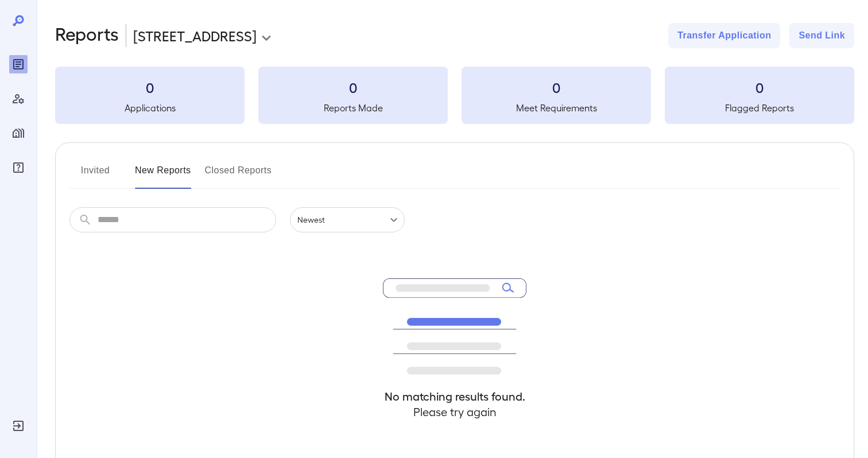 Image resolution: width=868 pixels, height=458 pixels. What do you see at coordinates (455, 95) in the screenshot?
I see `summary: 0Applications0Reports Made0Meet Requirements0Flagged Reports` at bounding box center [455, 95].